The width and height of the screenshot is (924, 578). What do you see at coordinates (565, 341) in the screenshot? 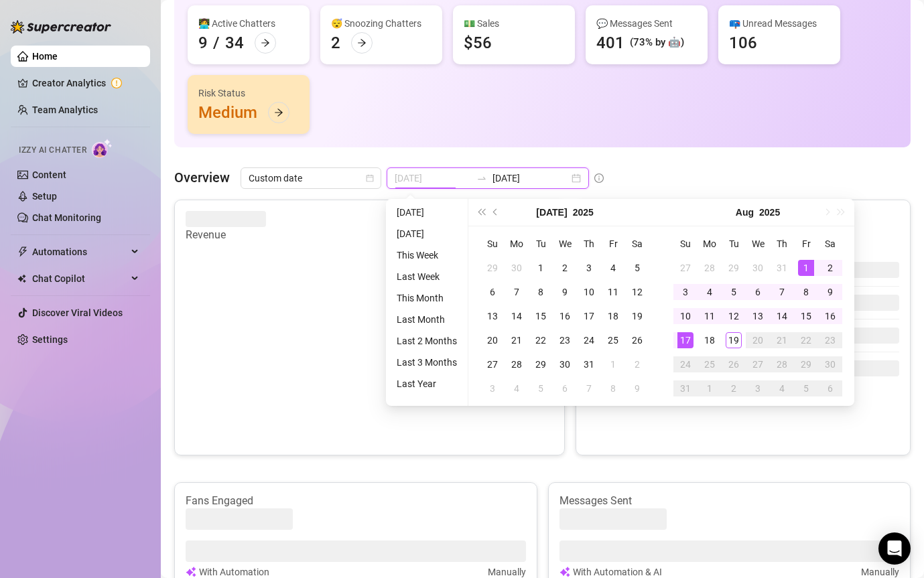
I see `td: 2025-07-23` at bounding box center [565, 341].